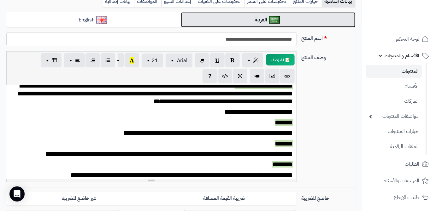 This screenshot has height=211, width=436. What do you see at coordinates (394, 71) in the screenshot?
I see `a: المنتجات` at bounding box center [394, 71].